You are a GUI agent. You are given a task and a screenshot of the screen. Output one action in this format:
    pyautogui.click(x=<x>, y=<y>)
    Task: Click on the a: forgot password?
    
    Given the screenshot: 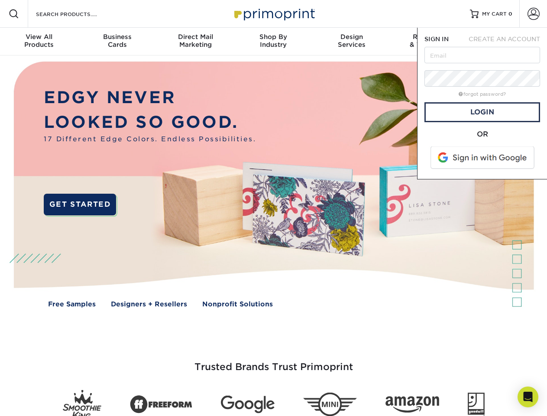 What is the action you would take?
    pyautogui.click(x=482, y=94)
    